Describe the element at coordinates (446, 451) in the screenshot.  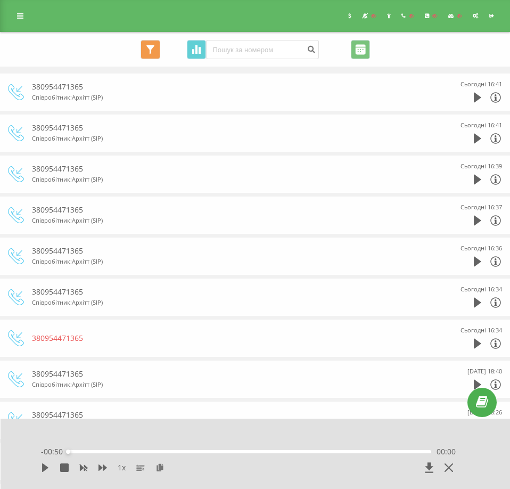
I see `span: 00:00` at that location.